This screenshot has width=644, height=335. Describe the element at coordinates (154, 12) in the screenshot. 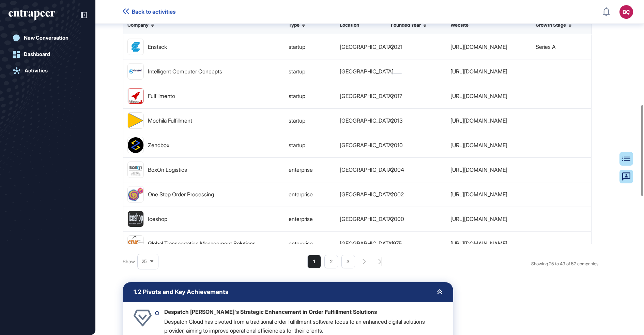

I see `span: Back to activities` at that location.